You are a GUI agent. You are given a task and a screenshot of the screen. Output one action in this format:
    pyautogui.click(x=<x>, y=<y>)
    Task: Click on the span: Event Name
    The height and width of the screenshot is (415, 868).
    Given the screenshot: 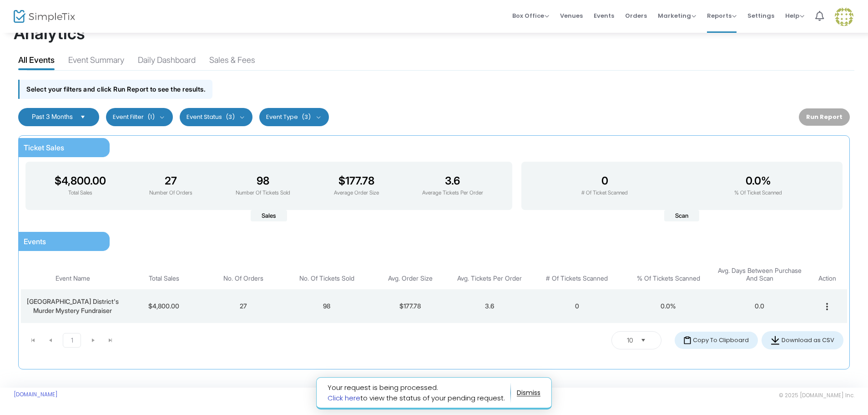 What is the action you would take?
    pyautogui.click(x=73, y=278)
    